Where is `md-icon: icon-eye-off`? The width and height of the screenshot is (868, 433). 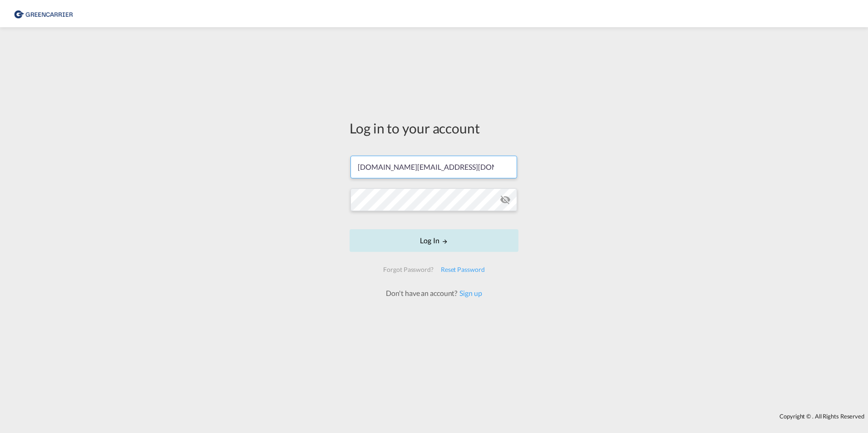
md-icon: icon-eye-off is located at coordinates (505, 200).